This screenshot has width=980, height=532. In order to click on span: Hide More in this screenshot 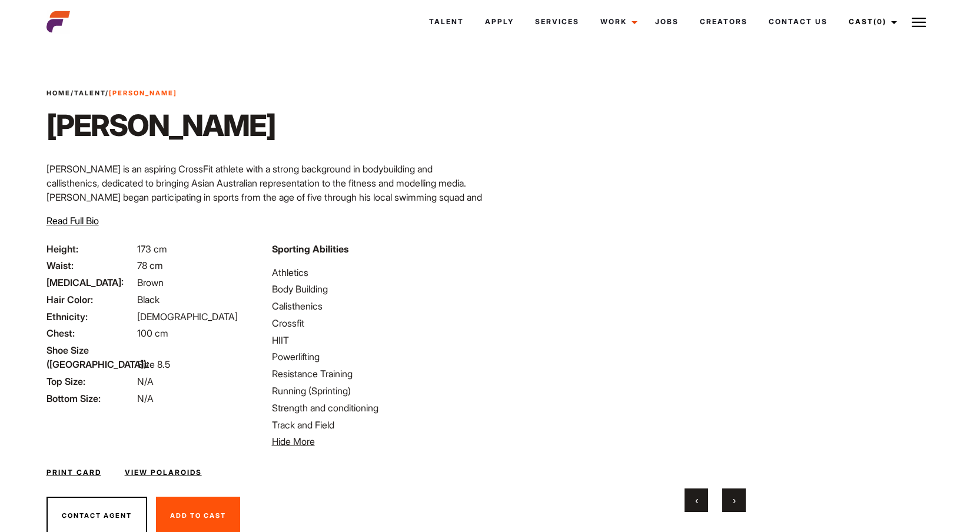, I will do `click(293, 441)`.